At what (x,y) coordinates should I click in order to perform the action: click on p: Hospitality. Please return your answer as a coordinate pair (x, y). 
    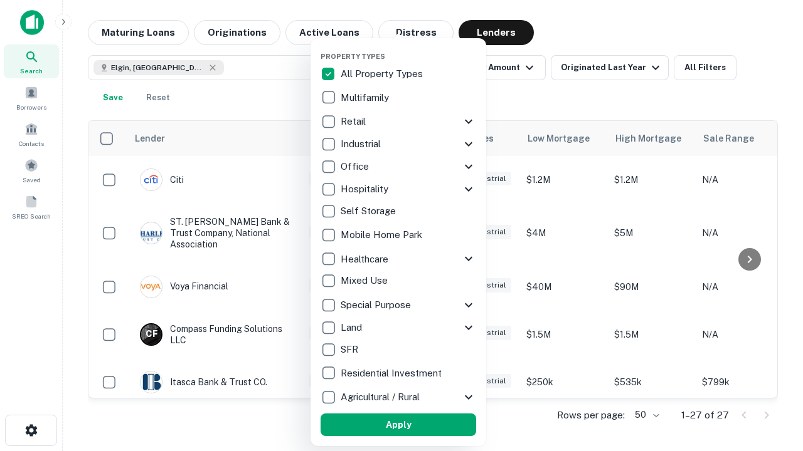
    Looking at the image, I should click on (366, 189).